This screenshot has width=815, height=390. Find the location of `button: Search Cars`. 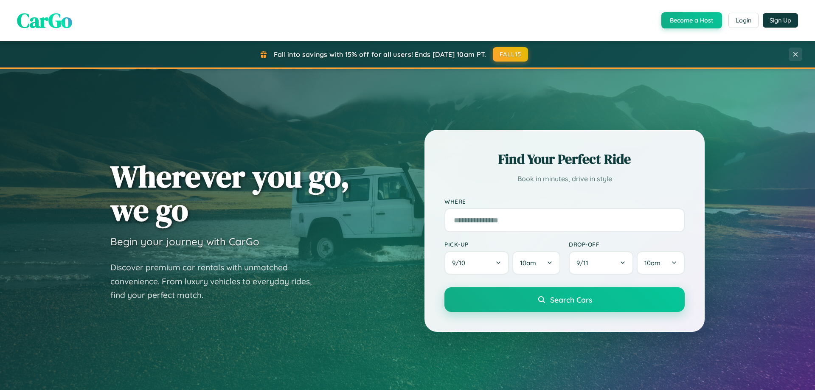

button: Search Cars is located at coordinates (564, 300).